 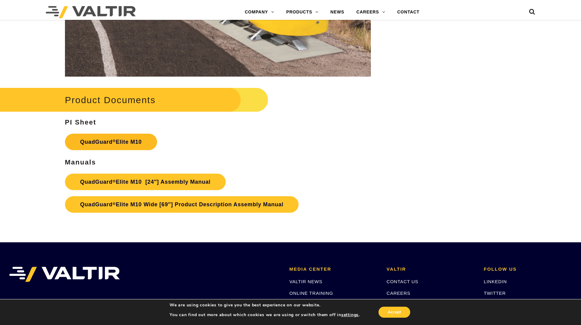 I want to click on img: Valtir, so click(x=91, y=12).